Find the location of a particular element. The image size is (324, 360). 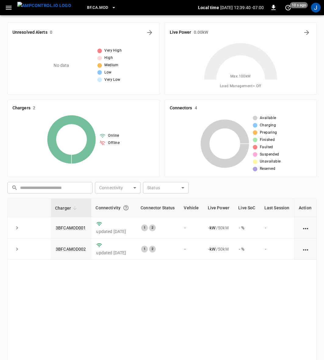

img: ampcontrol.io logo is located at coordinates (44, 5).